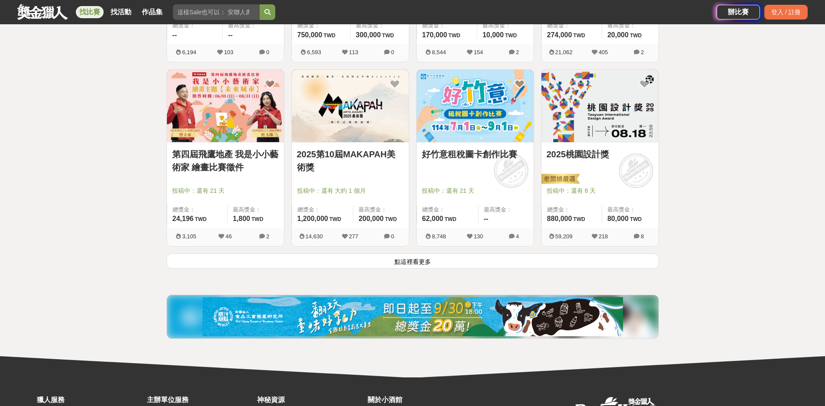  I want to click on div: 獵人服務, so click(90, 400).